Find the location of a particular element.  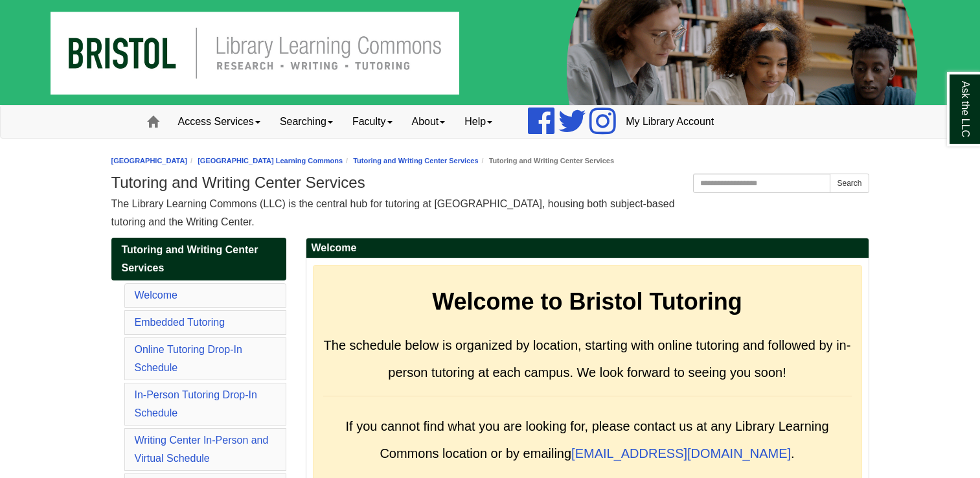

span: Tutoring and Writing Center Services is located at coordinates (189, 258).